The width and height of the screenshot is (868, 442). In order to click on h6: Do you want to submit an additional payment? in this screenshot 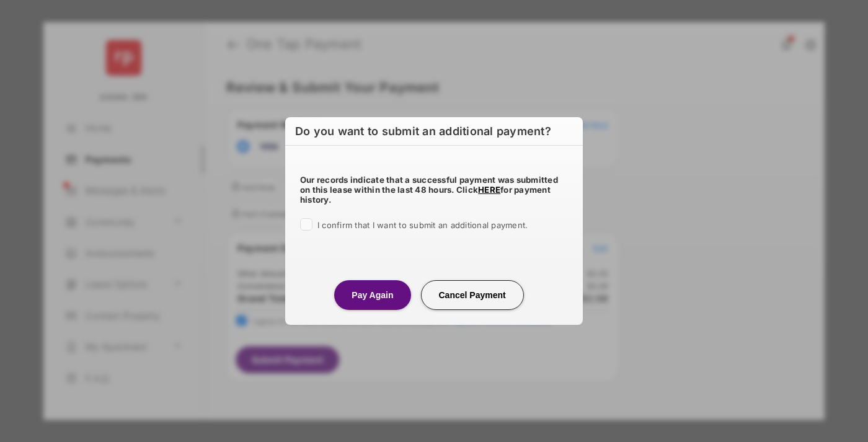, I will do `click(434, 132)`.